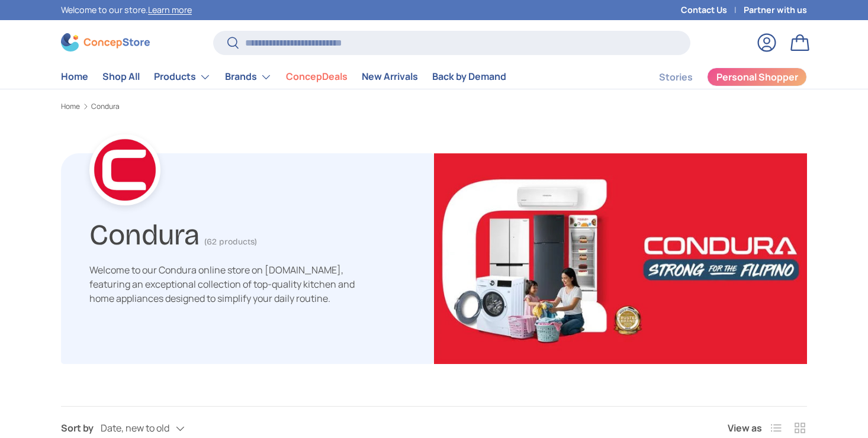 This screenshot has width=868, height=438. What do you see at coordinates (316, 77) in the screenshot?
I see `a: ConcepDeals` at bounding box center [316, 77].